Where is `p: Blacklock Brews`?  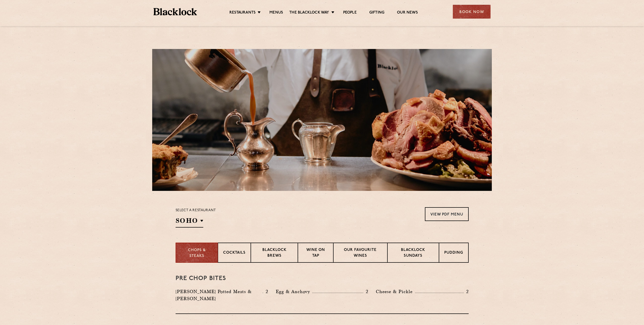 p: Blacklock Brews is located at coordinates (275, 253).